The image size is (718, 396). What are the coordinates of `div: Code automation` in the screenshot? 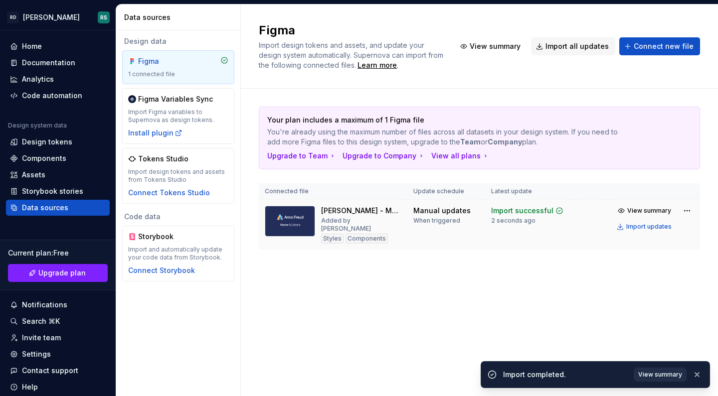 It's located at (52, 96).